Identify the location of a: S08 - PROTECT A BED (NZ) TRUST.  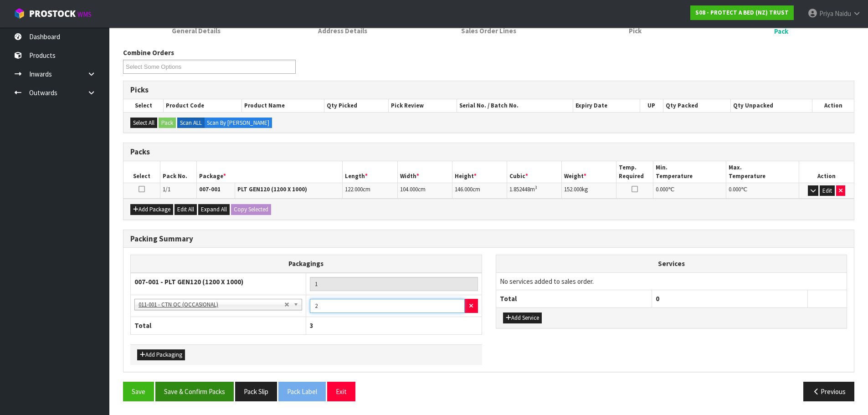
(742, 13).